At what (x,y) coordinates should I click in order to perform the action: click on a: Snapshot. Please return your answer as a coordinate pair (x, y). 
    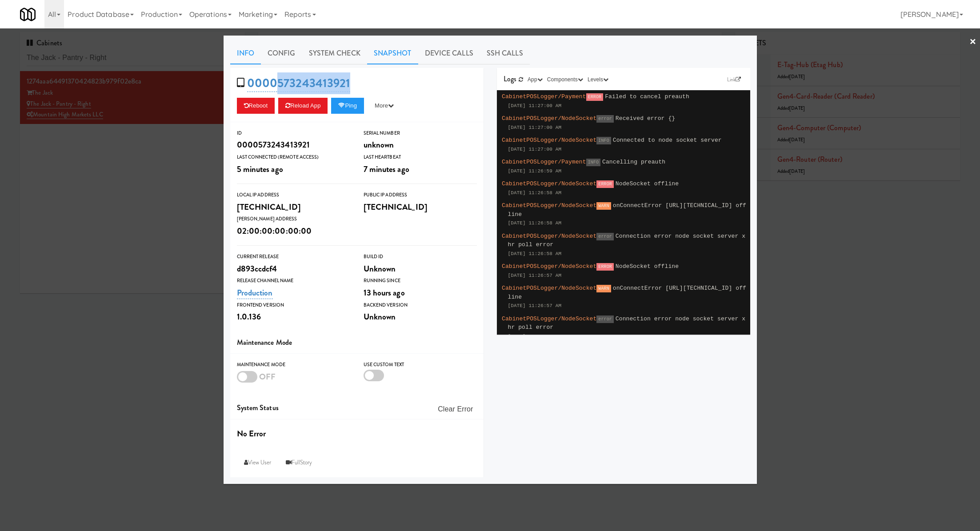
    Looking at the image, I should click on (392, 53).